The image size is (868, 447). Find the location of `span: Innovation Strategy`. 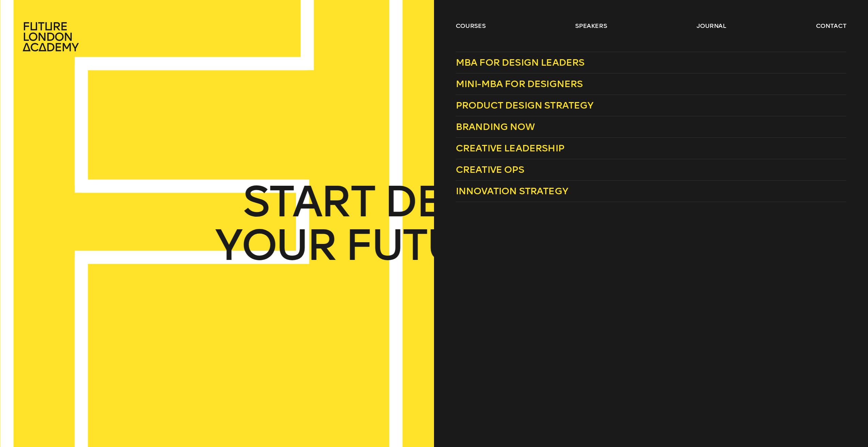

span: Innovation Strategy is located at coordinates (512, 191).